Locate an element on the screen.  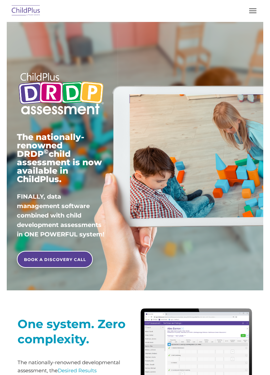
a: BOOK A DISCOVERY CALL is located at coordinates (55, 259).